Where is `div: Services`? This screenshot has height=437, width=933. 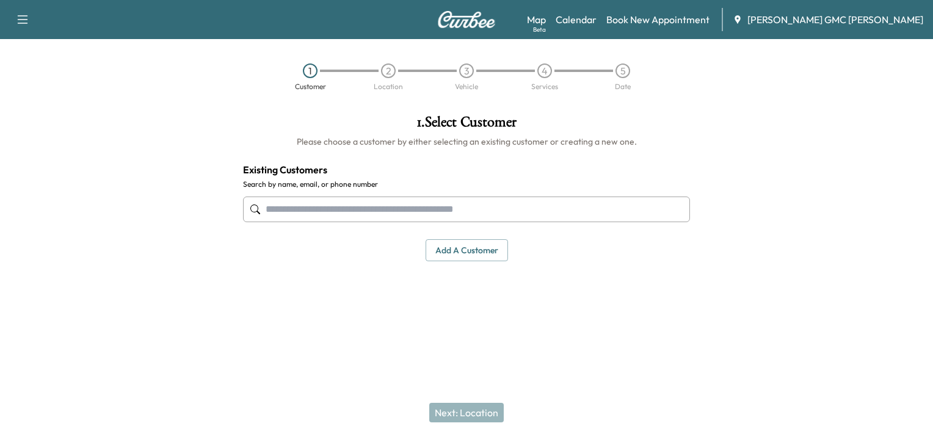 div: Services is located at coordinates (545, 87).